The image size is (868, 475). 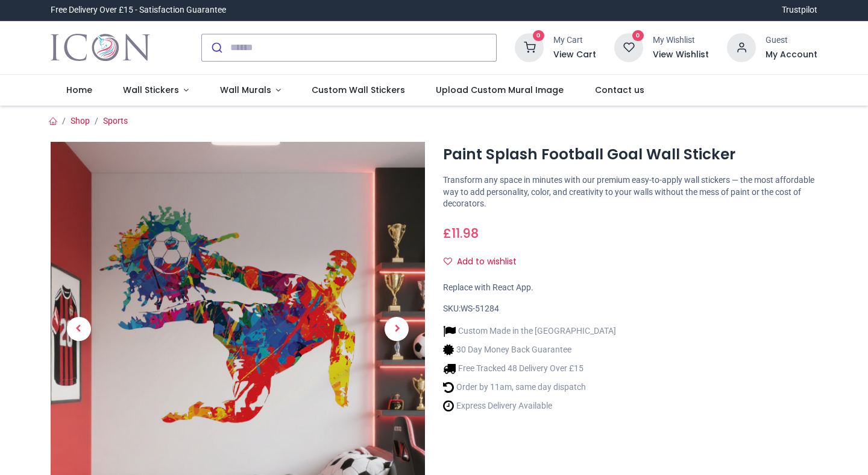 What do you see at coordinates (620, 90) in the screenshot?
I see `span: Contact us` at bounding box center [620, 90].